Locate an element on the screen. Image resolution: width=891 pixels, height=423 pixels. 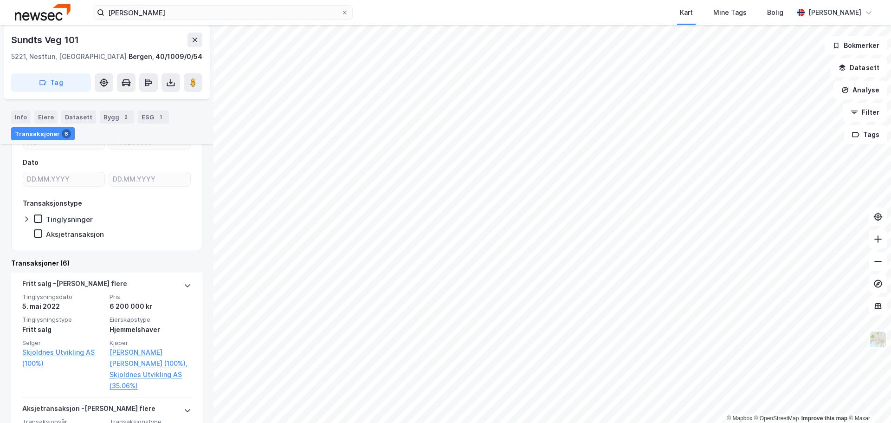
a: OpenStreetMap is located at coordinates (776, 418).